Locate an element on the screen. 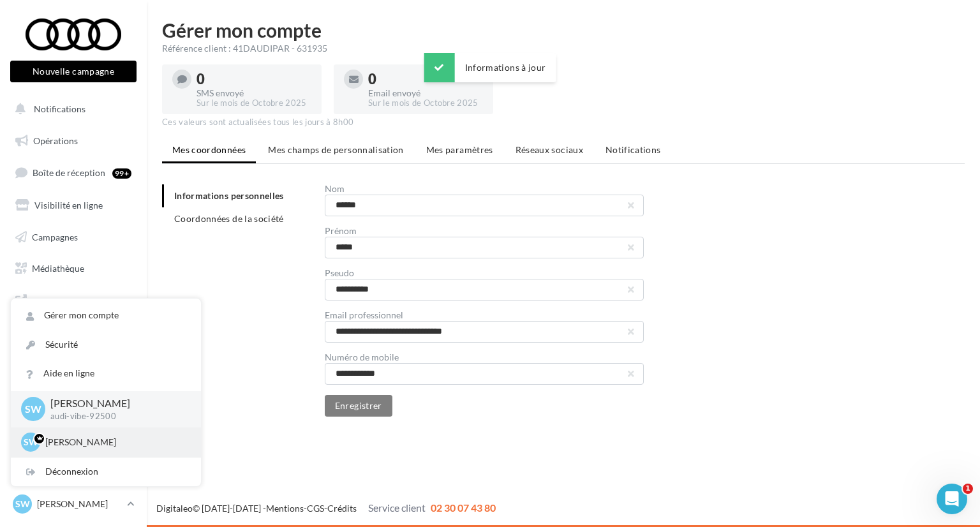 The height and width of the screenshot is (527, 980). span: 02 30 07 43 80 is located at coordinates (463, 507).